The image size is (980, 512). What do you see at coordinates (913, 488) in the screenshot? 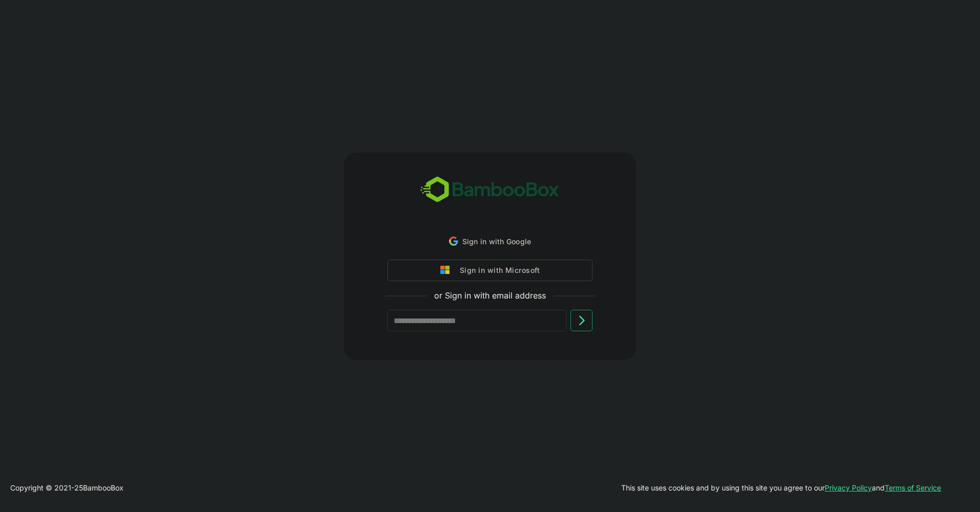
I see `a: Terms of Service` at bounding box center [913, 488].